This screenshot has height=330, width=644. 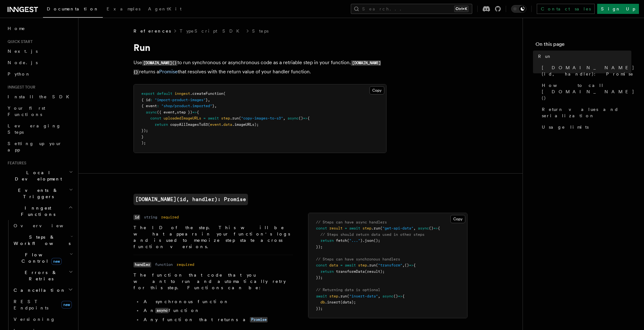 I want to click on span: copyAllImagesToS3, so click(x=189, y=124).